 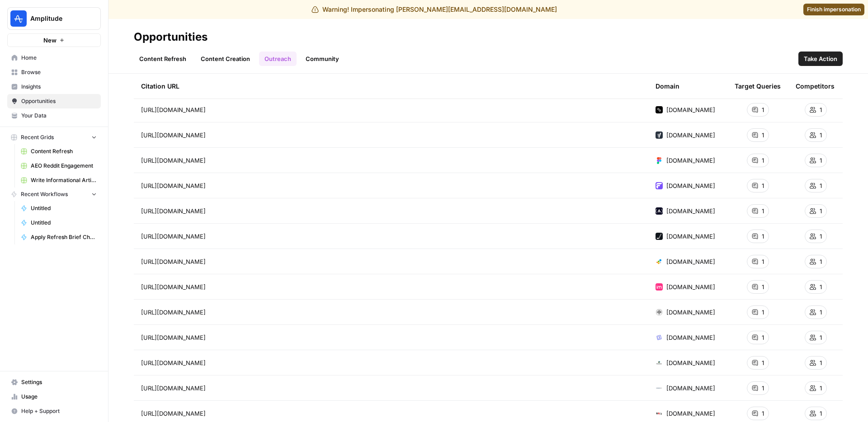 What do you see at coordinates (821, 59) in the screenshot?
I see `span: Take Action` at bounding box center [821, 59].